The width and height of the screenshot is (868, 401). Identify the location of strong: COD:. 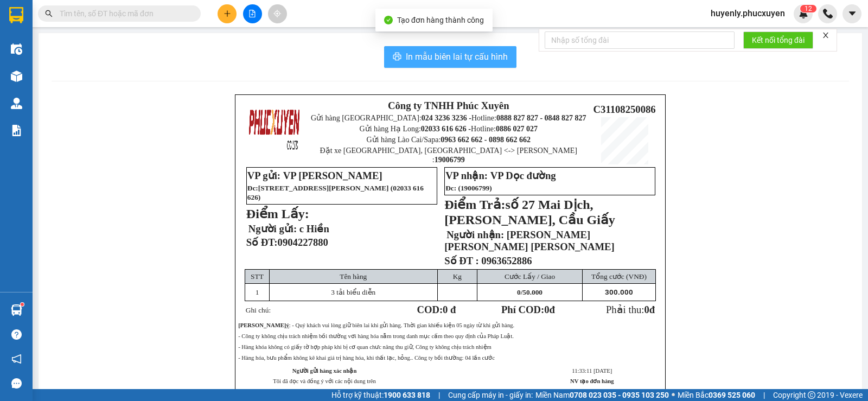
(436, 310).